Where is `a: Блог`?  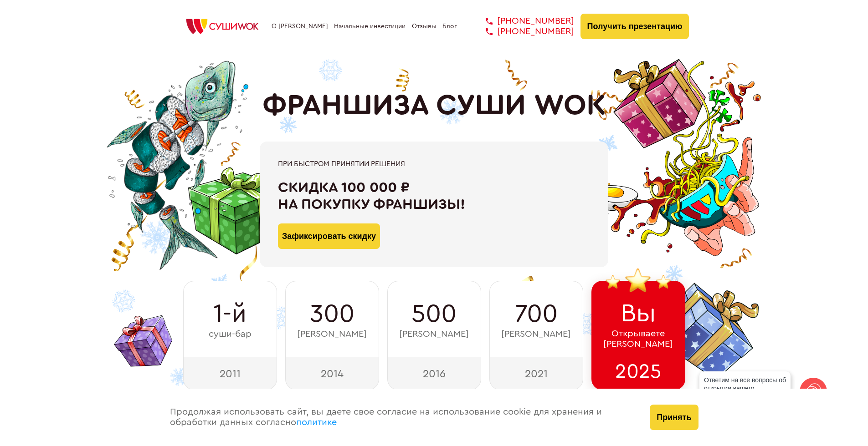 a: Блог is located at coordinates (450, 26).